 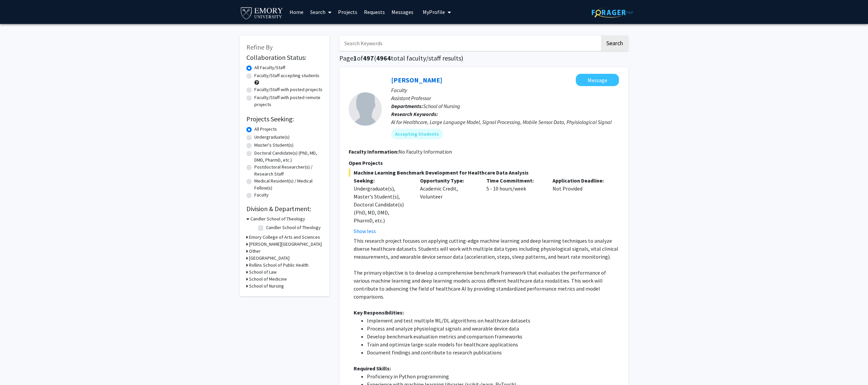 What do you see at coordinates (289, 171) in the screenshot?
I see `label: Postdoctoral Researcher(s) / Research Staff` at bounding box center [289, 171].